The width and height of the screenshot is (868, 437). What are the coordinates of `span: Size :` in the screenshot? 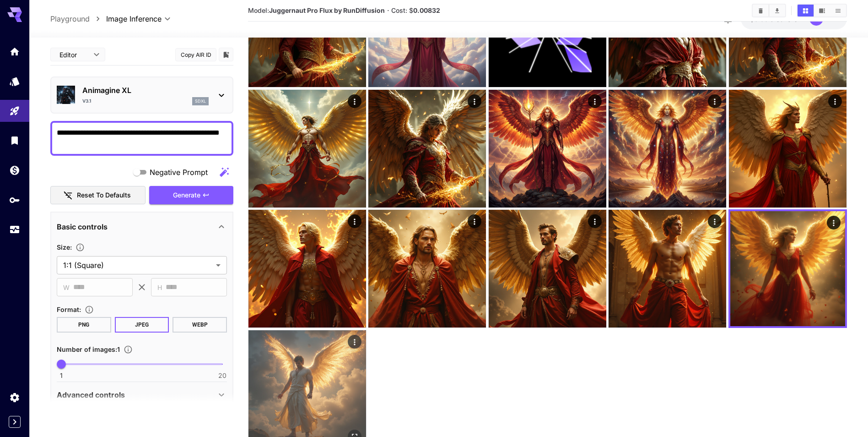 It's located at (64, 247).